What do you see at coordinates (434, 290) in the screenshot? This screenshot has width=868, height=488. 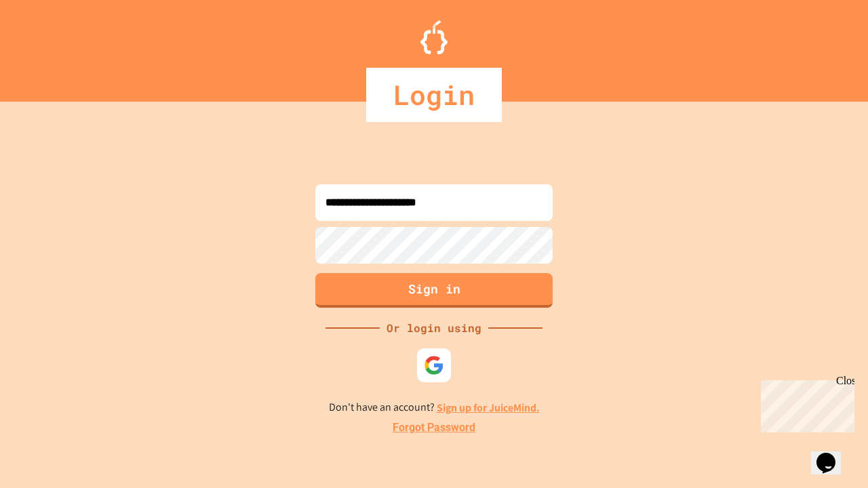 I see `button: Sign in` at bounding box center [434, 290].